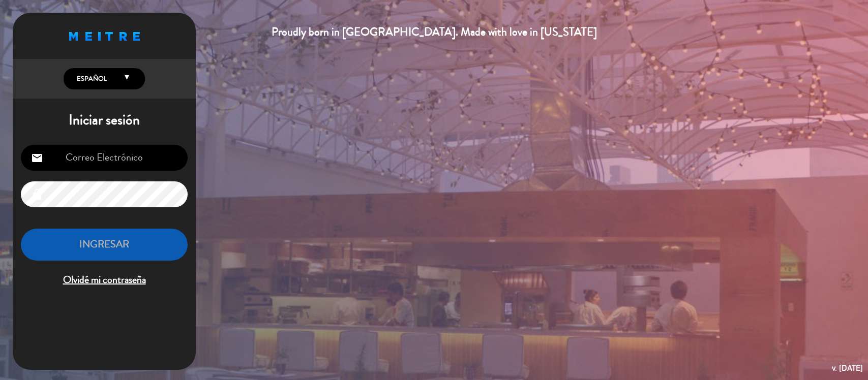 The width and height of the screenshot is (868, 380). What do you see at coordinates (104, 280) in the screenshot?
I see `span: Olvidé mi contraseña` at bounding box center [104, 280].